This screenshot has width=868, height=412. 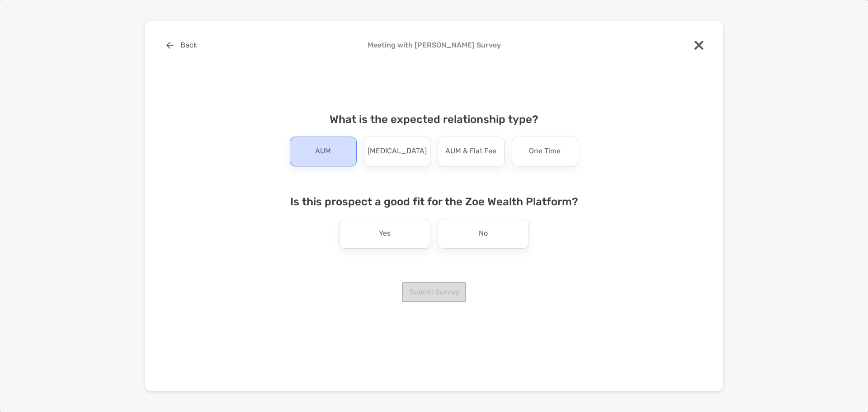 What do you see at coordinates (471, 152) in the screenshot?
I see `p: AUM & Flat Fee` at bounding box center [471, 152].